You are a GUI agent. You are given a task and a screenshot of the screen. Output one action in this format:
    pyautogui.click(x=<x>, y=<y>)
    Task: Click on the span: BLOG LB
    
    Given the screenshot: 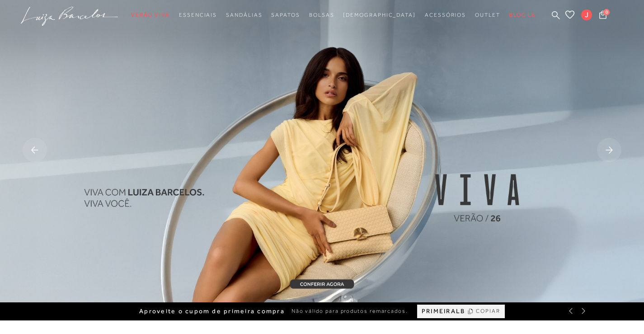 What is the action you would take?
    pyautogui.click(x=523, y=15)
    